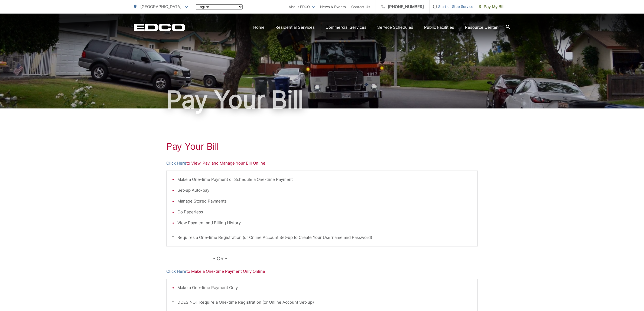 Image resolution: width=644 pixels, height=311 pixels. Describe the element at coordinates (333, 7) in the screenshot. I see `a: News & Events` at that location.